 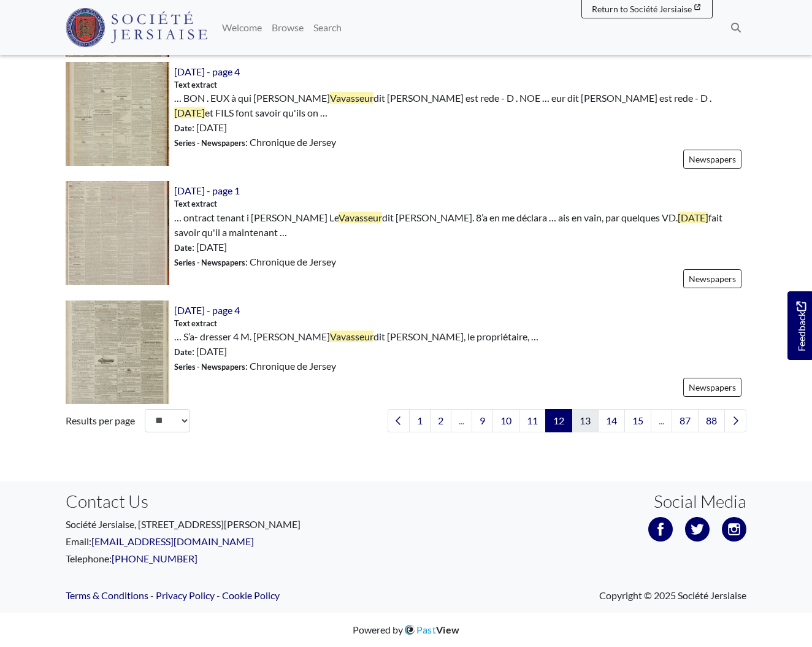 What do you see at coordinates (800, 325) in the screenshot?
I see `span: Feedback` at bounding box center [800, 325].